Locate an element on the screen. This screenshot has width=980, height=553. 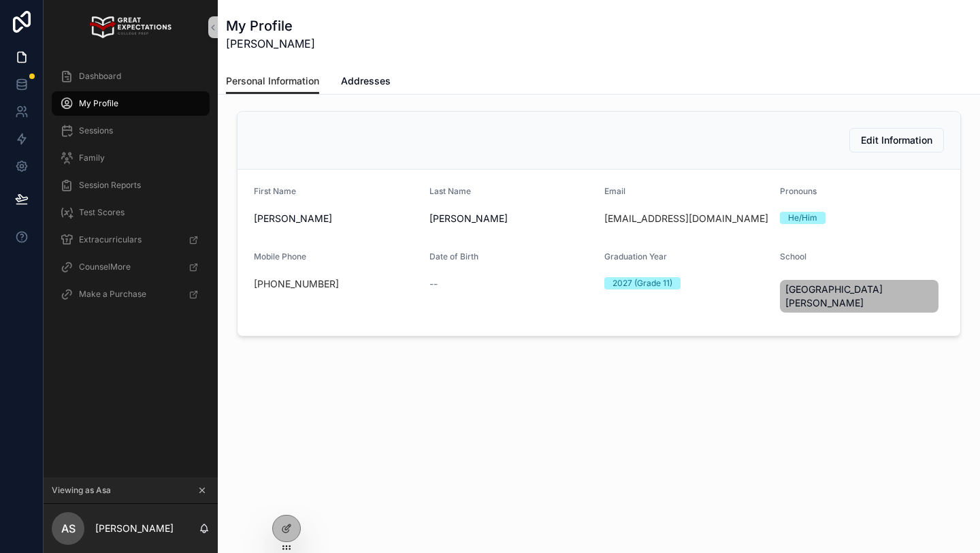
a: Make a Purchase is located at coordinates (130, 294).